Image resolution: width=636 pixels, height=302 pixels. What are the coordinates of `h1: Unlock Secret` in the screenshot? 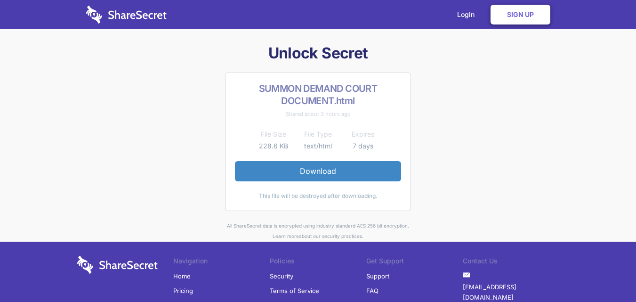 It's located at (318, 53).